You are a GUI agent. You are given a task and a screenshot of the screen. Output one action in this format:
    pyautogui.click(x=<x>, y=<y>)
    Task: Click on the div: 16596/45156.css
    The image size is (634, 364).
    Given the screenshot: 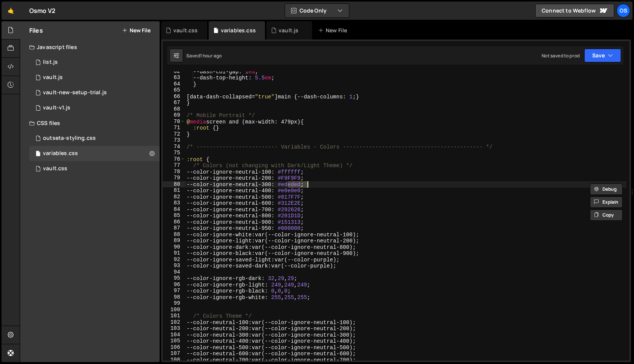 What is the action you would take?
    pyautogui.click(x=94, y=138)
    